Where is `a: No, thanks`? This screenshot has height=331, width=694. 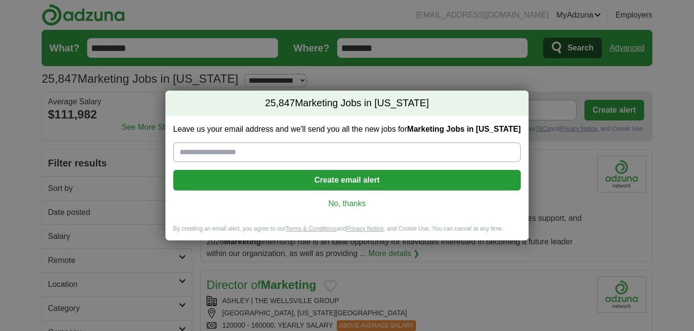 a: No, thanks is located at coordinates (347, 204).